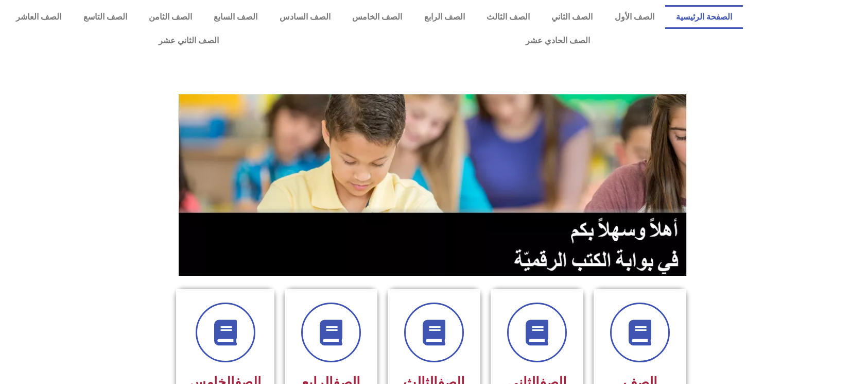 This screenshot has width=868, height=384. Describe the element at coordinates (305, 17) in the screenshot. I see `a: الصف السادس` at that location.